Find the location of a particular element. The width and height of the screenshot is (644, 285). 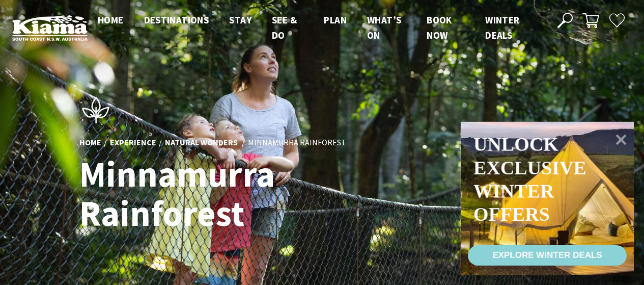

a: Experience is located at coordinates (133, 143).